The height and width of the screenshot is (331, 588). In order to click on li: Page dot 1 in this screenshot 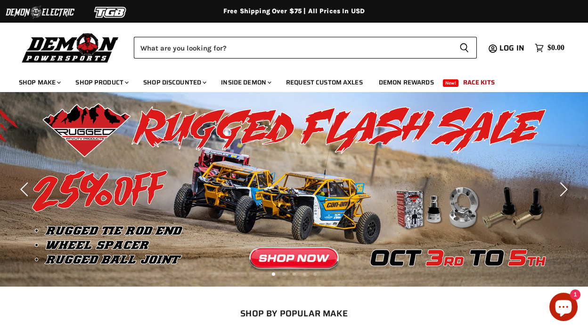, I will do `click(273, 273)`.